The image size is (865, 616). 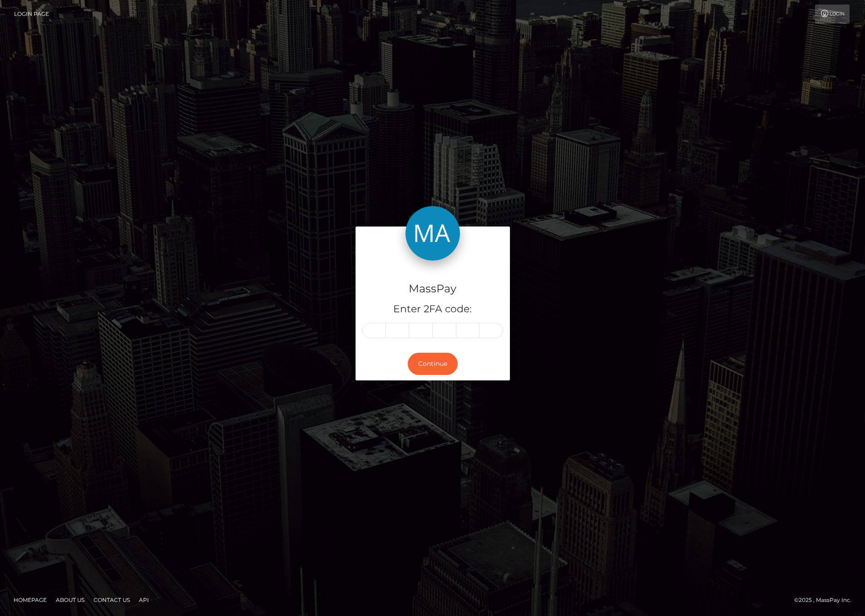 I want to click on a: API, so click(x=144, y=600).